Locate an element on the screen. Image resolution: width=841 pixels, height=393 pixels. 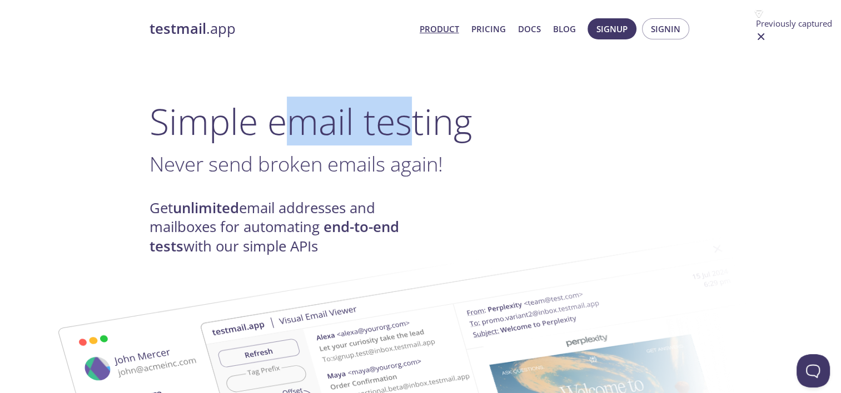
h4: Get email addresses and mailboxes for automating with our simple APIs is located at coordinates (285, 227).